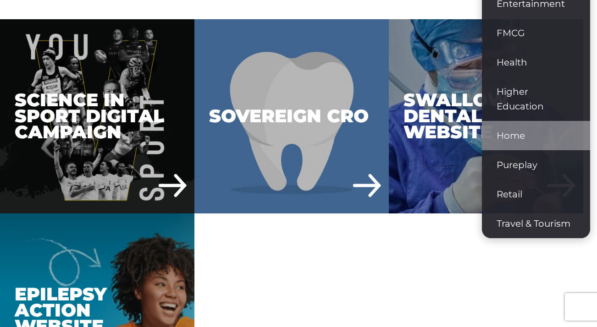 The width and height of the screenshot is (597, 327). Describe the element at coordinates (536, 33) in the screenshot. I see `a: FMCG` at that location.